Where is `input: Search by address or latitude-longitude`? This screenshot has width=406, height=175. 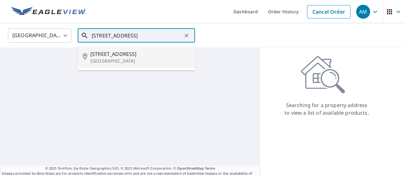 input: Search by address or latitude-longitude is located at coordinates (137, 36).